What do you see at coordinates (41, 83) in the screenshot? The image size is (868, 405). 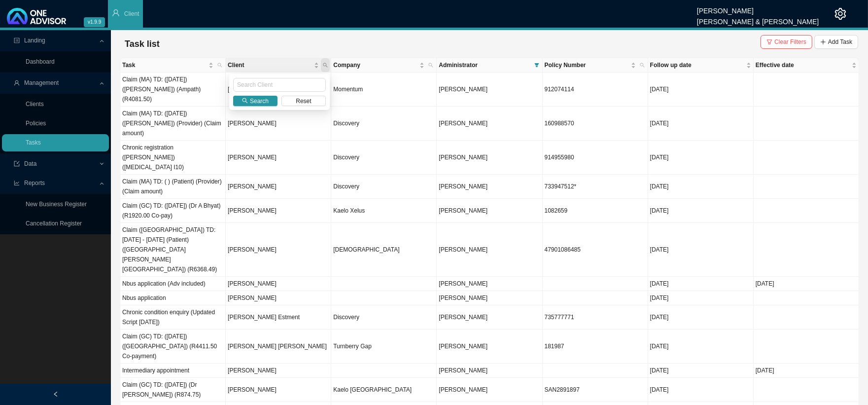 I see `span: Management` at bounding box center [41, 83].